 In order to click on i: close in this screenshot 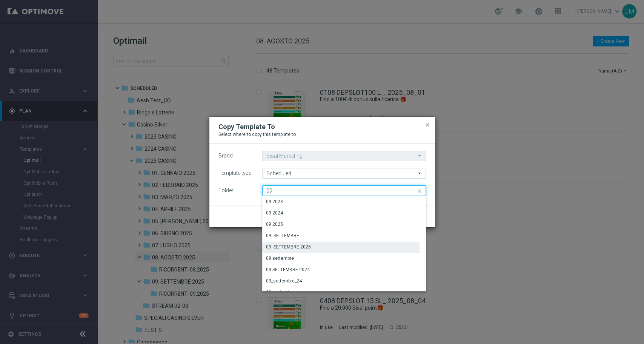, I will do `click(420, 191)`.